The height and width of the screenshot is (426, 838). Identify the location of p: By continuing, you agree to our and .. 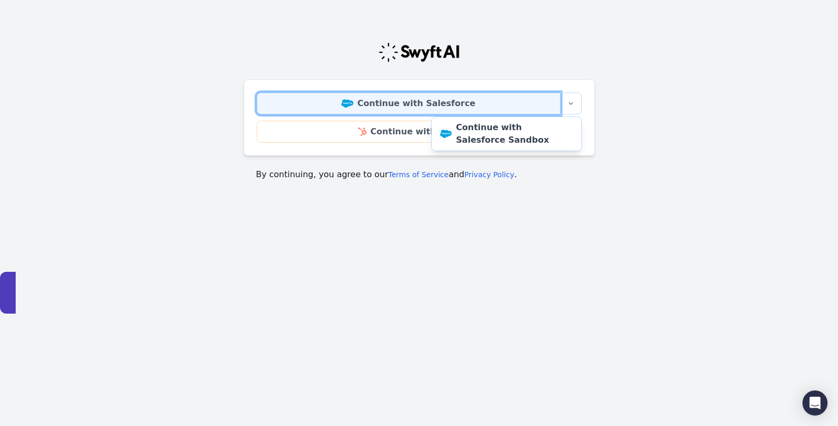
(419, 175).